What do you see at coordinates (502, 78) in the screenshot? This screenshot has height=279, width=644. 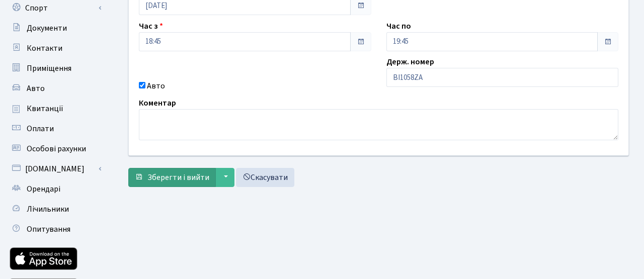 I see `input: AA0001AA` at bounding box center [502, 78].